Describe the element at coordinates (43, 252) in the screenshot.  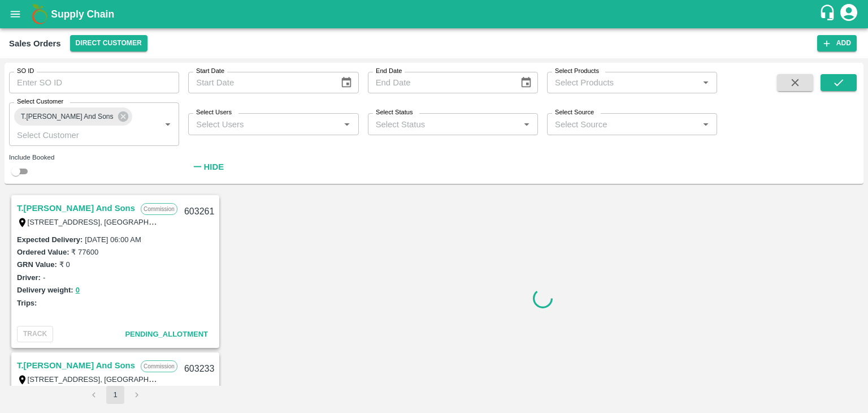
I see `label: Ordered Value:` at that location.